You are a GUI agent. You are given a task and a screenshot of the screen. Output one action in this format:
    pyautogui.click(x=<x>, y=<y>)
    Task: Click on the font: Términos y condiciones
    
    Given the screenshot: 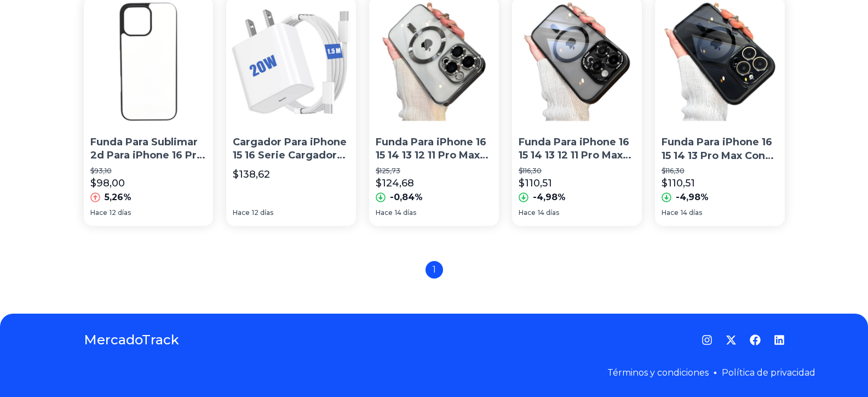 What is the action you would take?
    pyautogui.click(x=657, y=372)
    